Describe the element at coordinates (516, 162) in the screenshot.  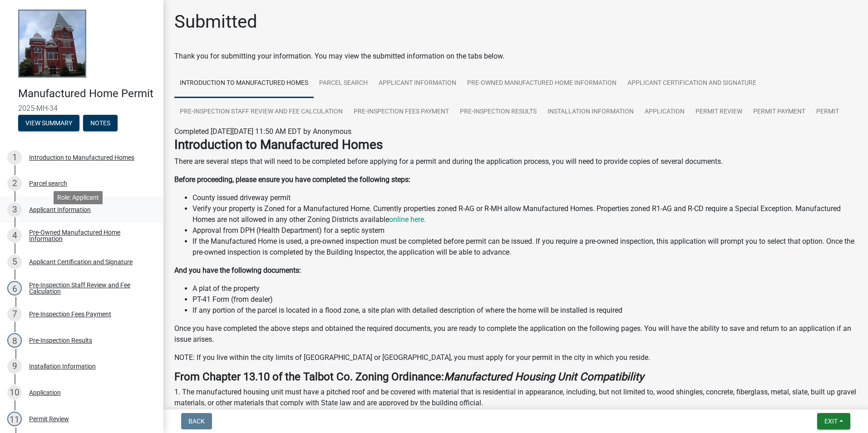
I see `p: There are several steps that will need to be completed before applying for a permit and during th...` at that location.